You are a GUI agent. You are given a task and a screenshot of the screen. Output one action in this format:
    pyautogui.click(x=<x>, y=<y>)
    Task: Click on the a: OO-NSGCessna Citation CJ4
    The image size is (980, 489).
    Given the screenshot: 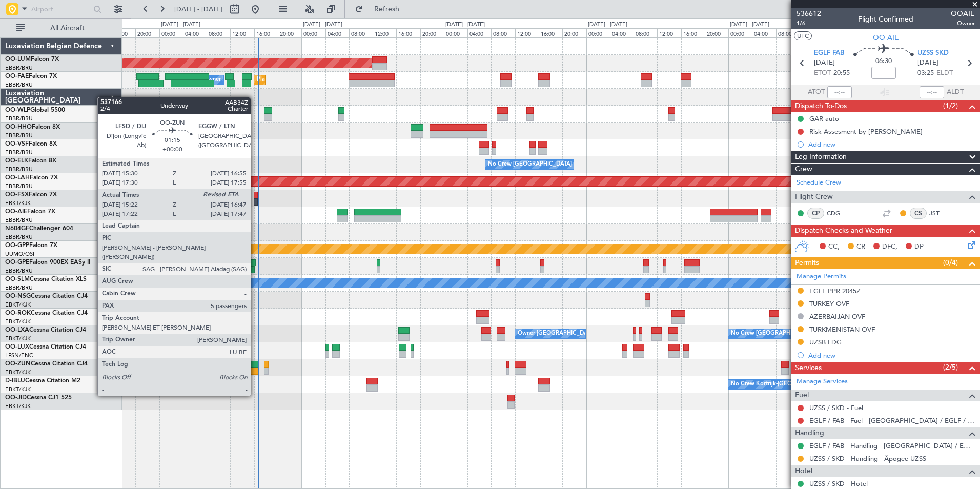 What is the action you would take?
    pyautogui.click(x=46, y=297)
    